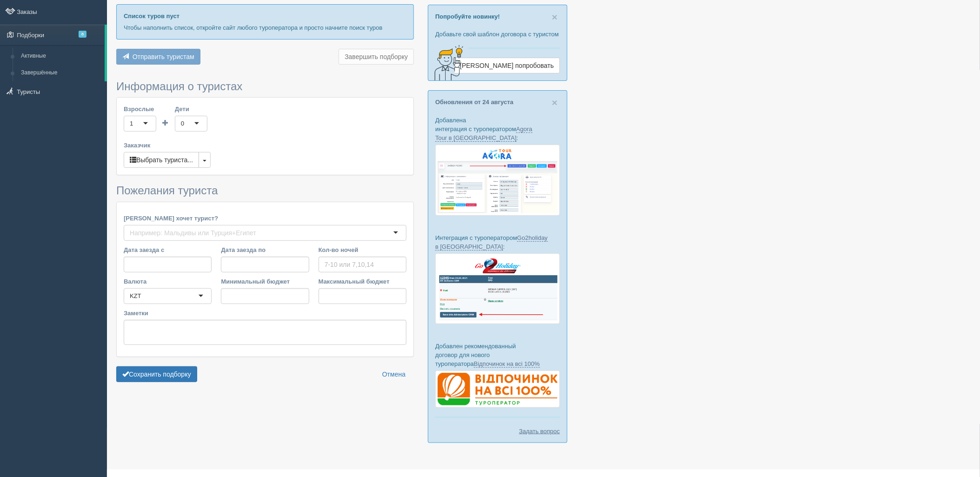 The image size is (980, 477). I want to click on p: Попробуйте новинку!, so click(498, 16).